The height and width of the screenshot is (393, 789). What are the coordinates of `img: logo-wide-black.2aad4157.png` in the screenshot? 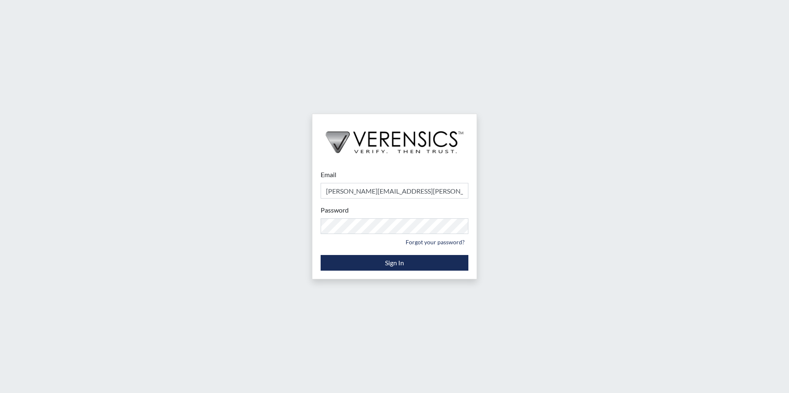 It's located at (394, 138).